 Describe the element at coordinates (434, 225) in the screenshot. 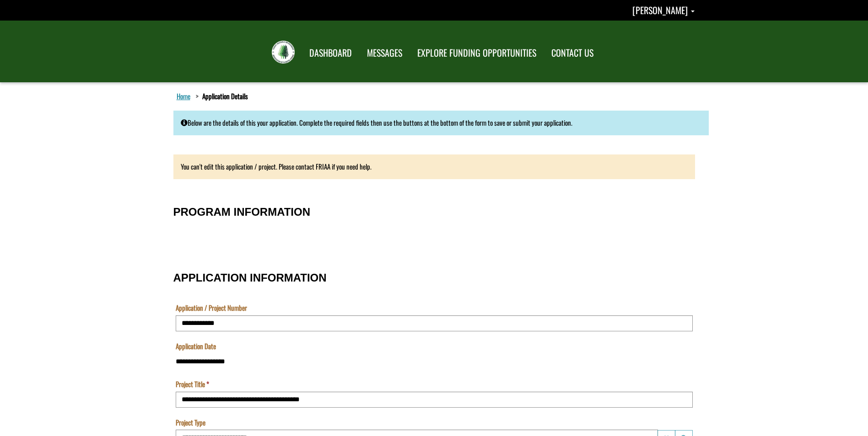

I see `fieldset: PROGRAM INFORMATION` at that location.